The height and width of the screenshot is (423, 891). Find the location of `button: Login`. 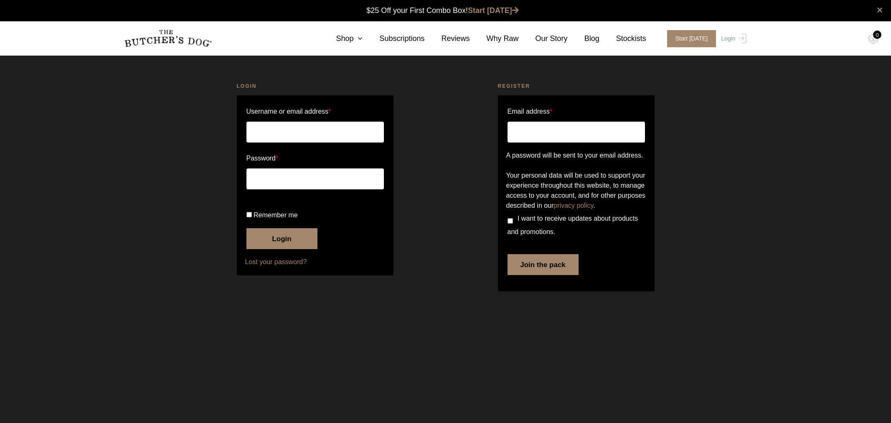

button: Login is located at coordinates (282, 238).